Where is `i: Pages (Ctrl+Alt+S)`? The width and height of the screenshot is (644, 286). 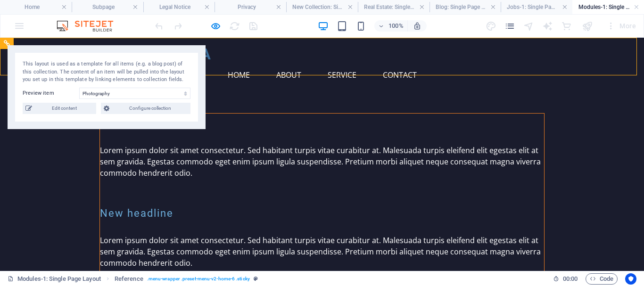 i: Pages (Ctrl+Alt+S) is located at coordinates (510, 26).